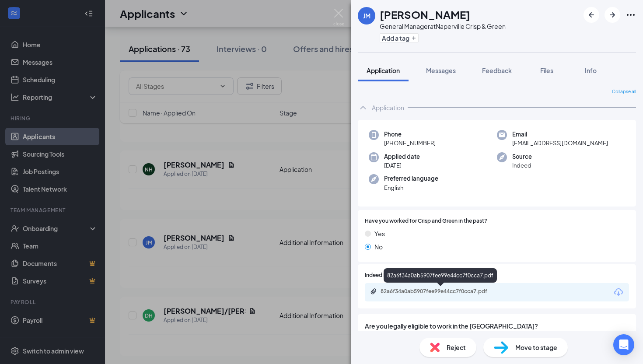 This screenshot has height=364, width=643. What do you see at coordinates (613, 15) in the screenshot?
I see `button: ArrowRight` at bounding box center [613, 15].